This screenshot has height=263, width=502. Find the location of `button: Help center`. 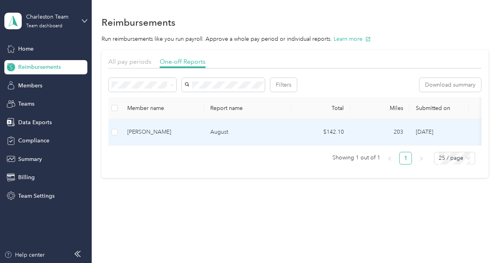

button: Help center is located at coordinates (25, 255).